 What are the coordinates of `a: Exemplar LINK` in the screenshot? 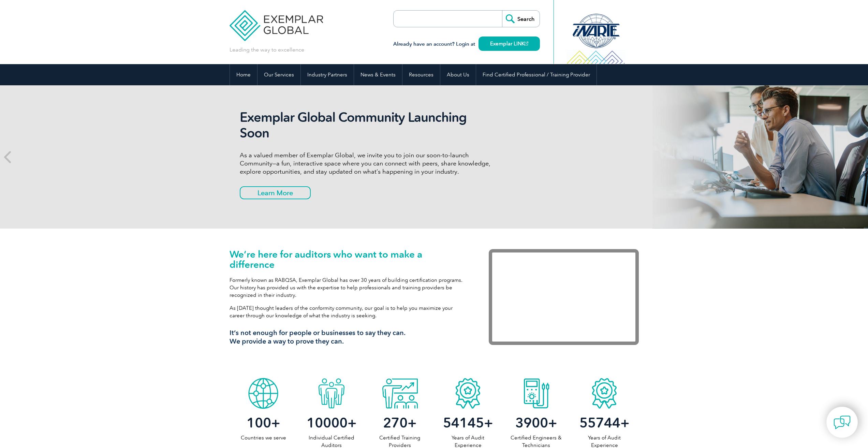 It's located at (509, 44).